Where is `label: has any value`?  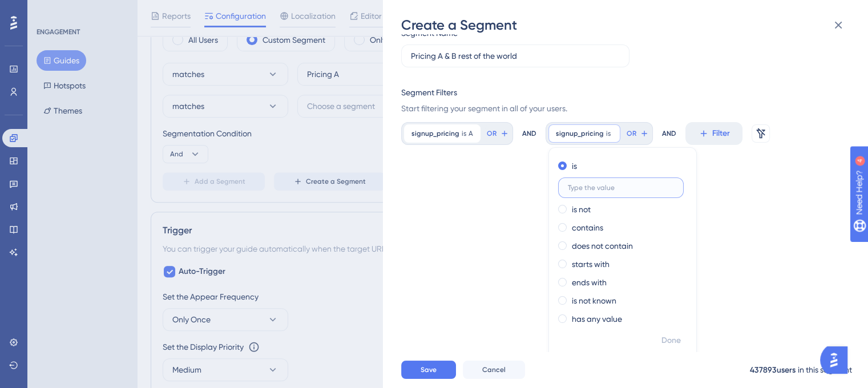 label: has any value is located at coordinates (597, 319).